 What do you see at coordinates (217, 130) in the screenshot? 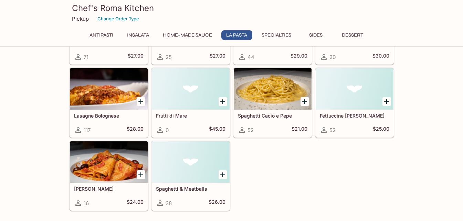
I see `h5: $45.00` at bounding box center [217, 130].